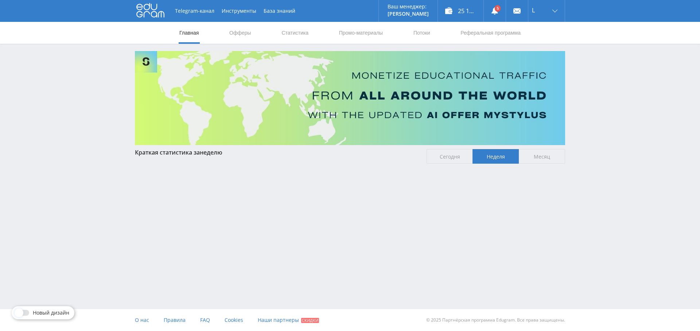  Describe the element at coordinates (350, 98) in the screenshot. I see `img: Banner` at that location.